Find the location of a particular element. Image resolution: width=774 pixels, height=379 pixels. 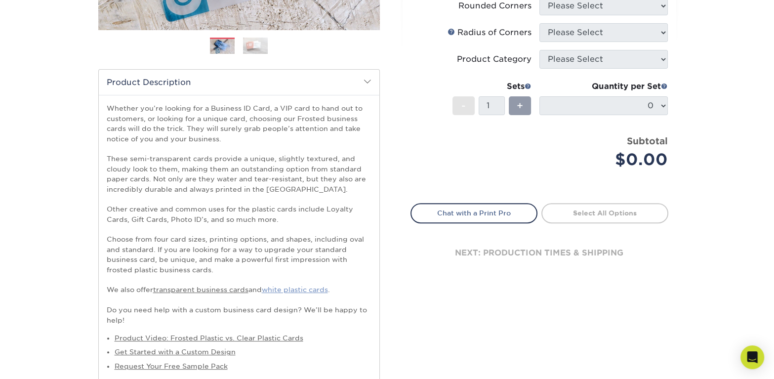

div: Open Intercom Messenger is located at coordinates (752, 357).